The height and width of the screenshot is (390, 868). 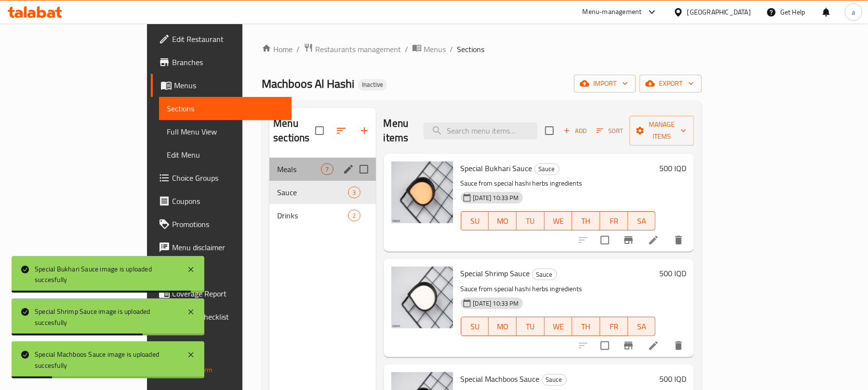 What do you see at coordinates (228, 39) in the screenshot?
I see `span: Edit Restaurant` at bounding box center [228, 39].